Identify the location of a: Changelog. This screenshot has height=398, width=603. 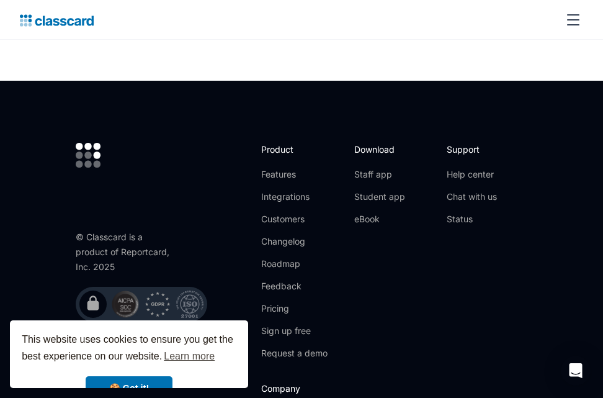
(294, 242).